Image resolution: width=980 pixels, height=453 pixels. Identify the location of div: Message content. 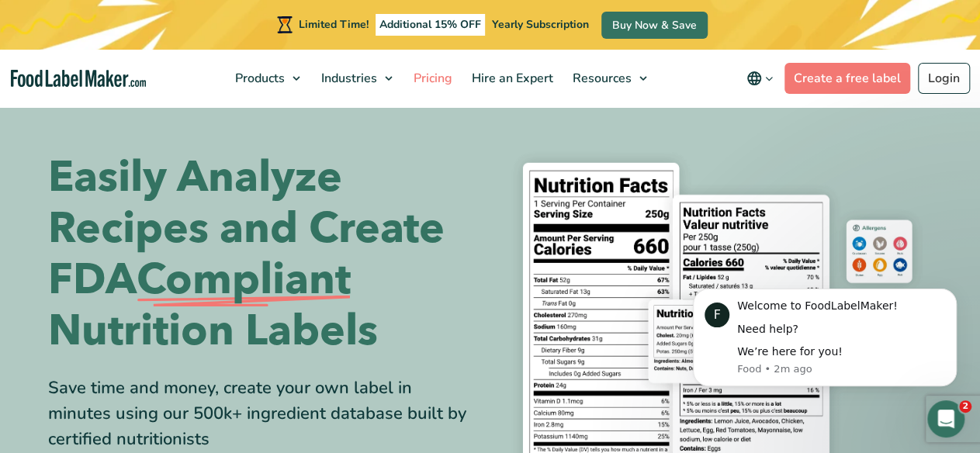
(172, 63).